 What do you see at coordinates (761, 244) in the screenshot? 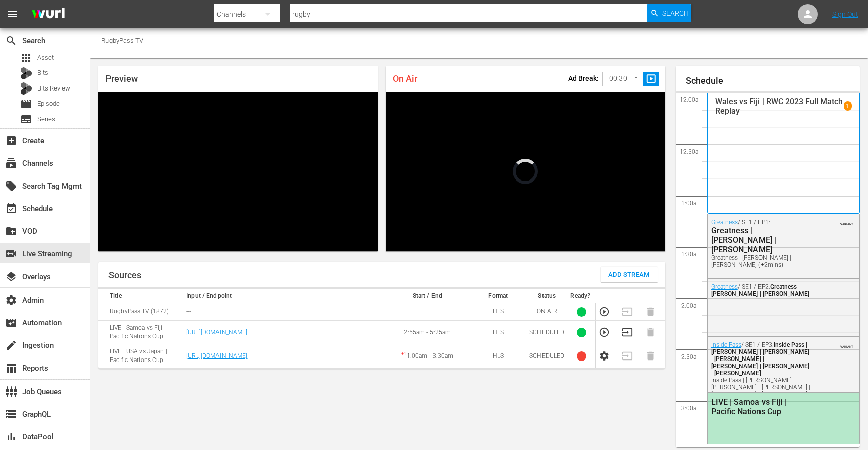
I see `div: / SE1 / EP1:` at bounding box center [761, 244].